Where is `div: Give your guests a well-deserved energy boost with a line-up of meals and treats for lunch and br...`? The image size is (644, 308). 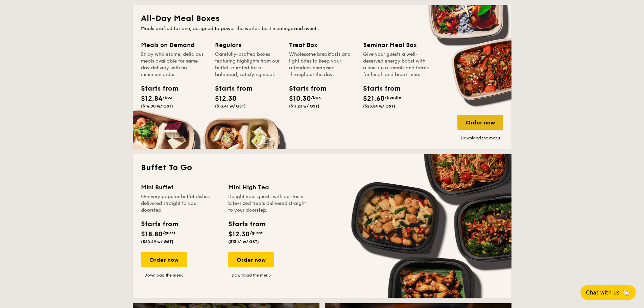 div: Give your guests a well-deserved energy boost with a line-up of meals and treats for lunch and br... is located at coordinates (396, 64).